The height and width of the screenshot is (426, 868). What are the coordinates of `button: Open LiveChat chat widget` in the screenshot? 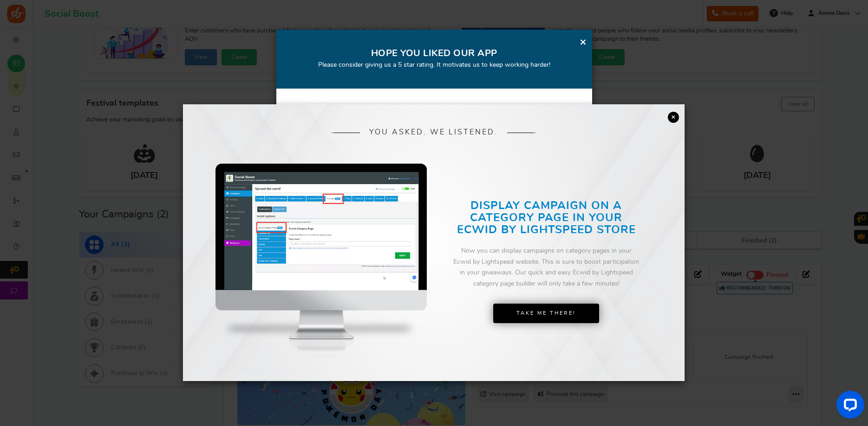 It's located at (21, 18).